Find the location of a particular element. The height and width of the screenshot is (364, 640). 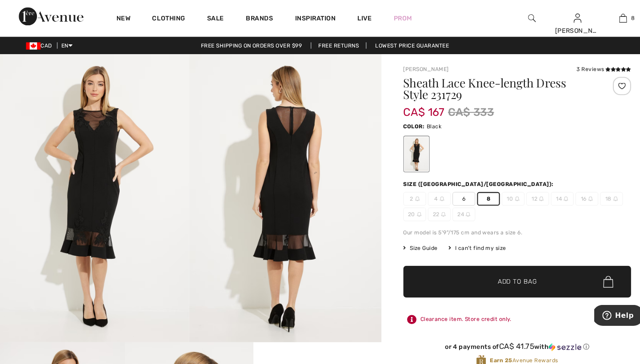

img: search the website is located at coordinates (522, 18).